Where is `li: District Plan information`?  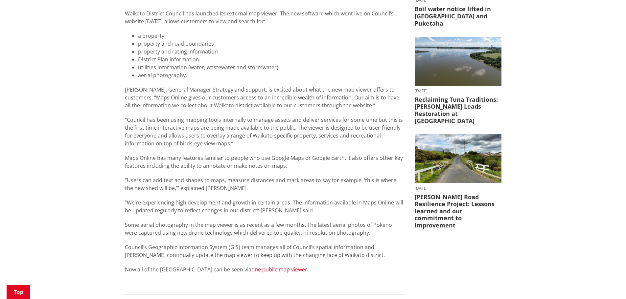
li: District Plan information is located at coordinates (271, 59).